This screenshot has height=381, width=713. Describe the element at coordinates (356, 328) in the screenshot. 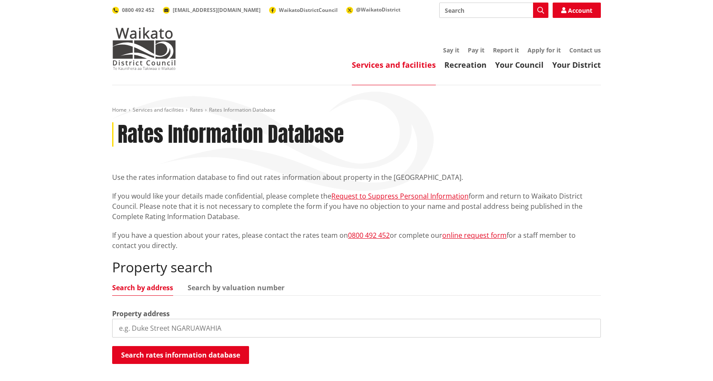

I see `input: e.g. Duke Street NGARUAWAHIA` at that location.